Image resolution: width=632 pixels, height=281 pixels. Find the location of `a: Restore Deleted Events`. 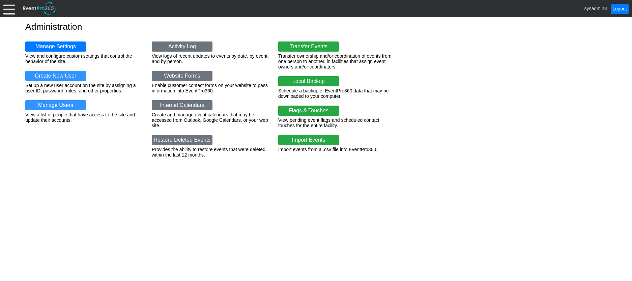

a: Restore Deleted Events is located at coordinates (182, 140).